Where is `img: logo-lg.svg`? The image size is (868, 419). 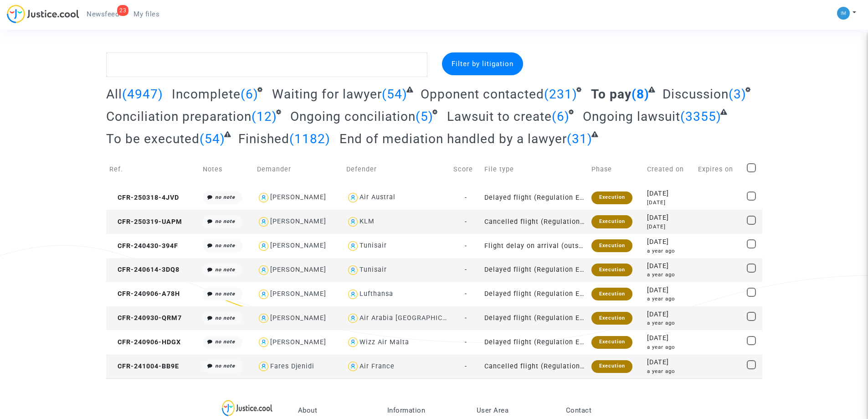
img: logo-lg.svg is located at coordinates (247, 408).